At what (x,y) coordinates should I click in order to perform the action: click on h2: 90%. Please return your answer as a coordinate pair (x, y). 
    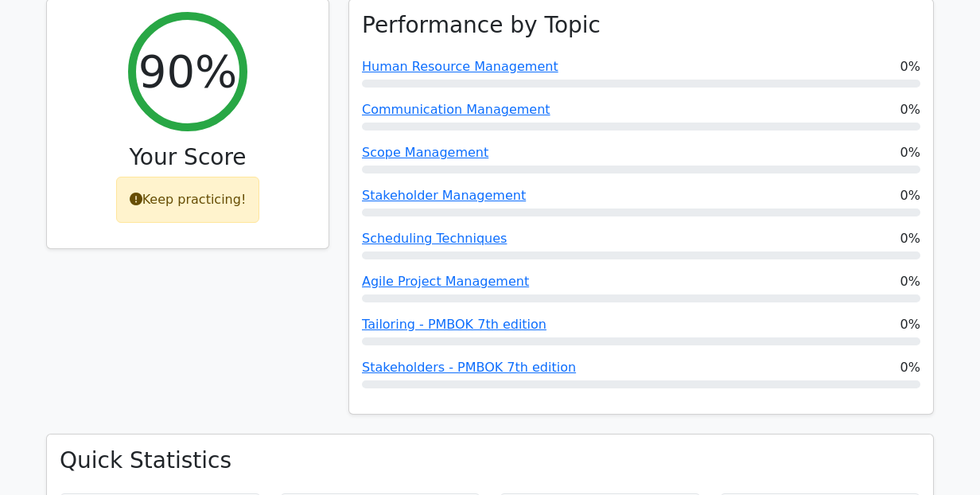
    Looking at the image, I should click on (188, 71).